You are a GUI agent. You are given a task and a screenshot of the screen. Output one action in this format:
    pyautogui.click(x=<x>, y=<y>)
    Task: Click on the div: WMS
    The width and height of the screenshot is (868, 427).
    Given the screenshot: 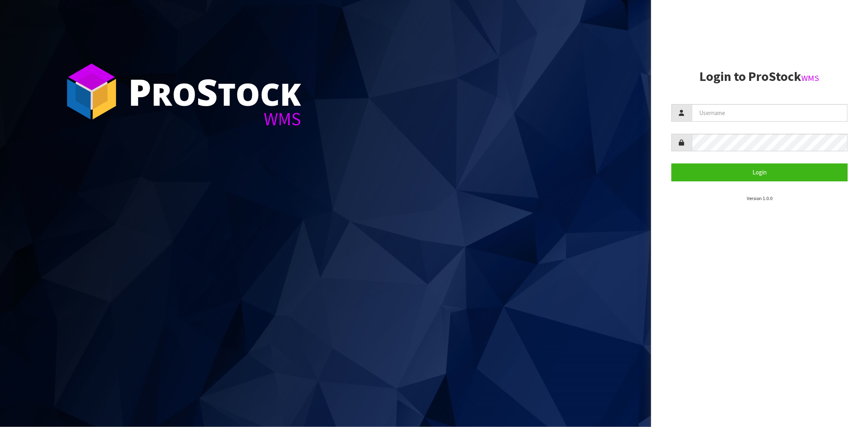 What is the action you would take?
    pyautogui.click(x=215, y=119)
    